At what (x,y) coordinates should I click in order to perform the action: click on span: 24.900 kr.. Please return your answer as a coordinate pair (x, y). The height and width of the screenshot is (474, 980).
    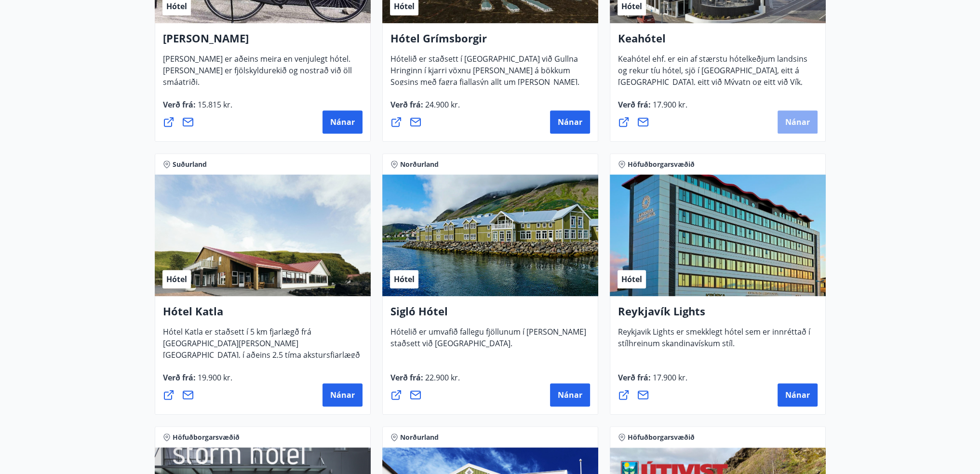
    Looking at the image, I should click on (441, 104).